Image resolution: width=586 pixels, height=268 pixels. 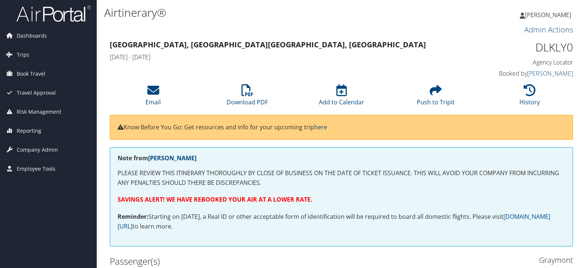 What do you see at coordinates (36, 169) in the screenshot?
I see `span: Employee Tools` at bounding box center [36, 169].